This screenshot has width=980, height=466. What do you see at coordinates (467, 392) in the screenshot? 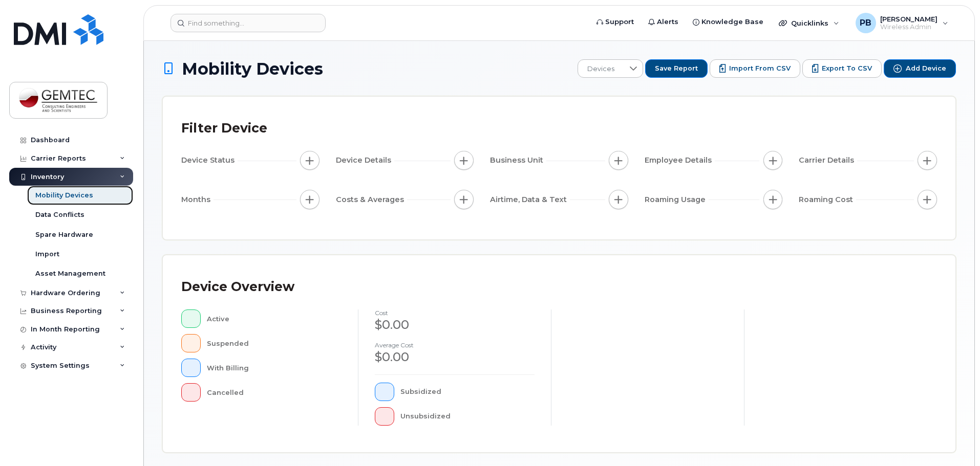
I see `div: Subsidized` at bounding box center [467, 392].